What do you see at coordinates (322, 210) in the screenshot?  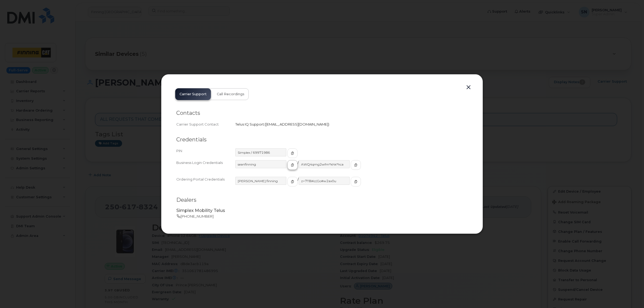 I see `p: Simplex Mobility Telus` at bounding box center [322, 210].